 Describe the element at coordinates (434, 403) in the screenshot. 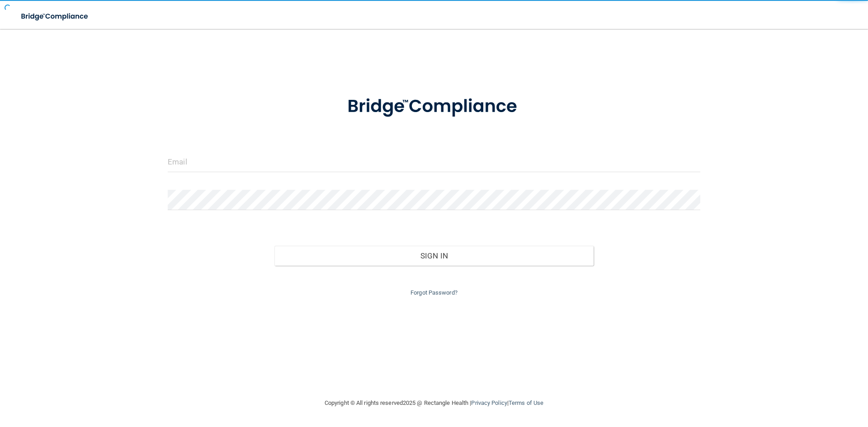

I see `div: Copyright © All rights reserved 2025 @ Rectangle Health | |` at that location.